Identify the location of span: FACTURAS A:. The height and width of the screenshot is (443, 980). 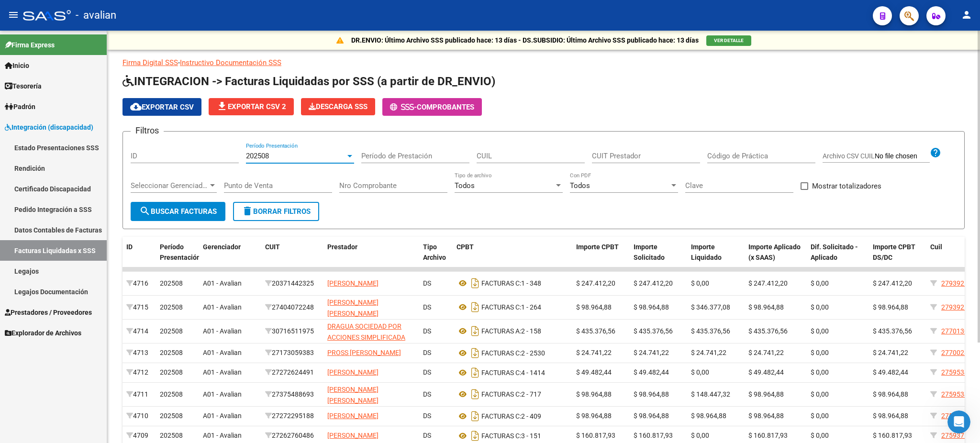
(501, 331).